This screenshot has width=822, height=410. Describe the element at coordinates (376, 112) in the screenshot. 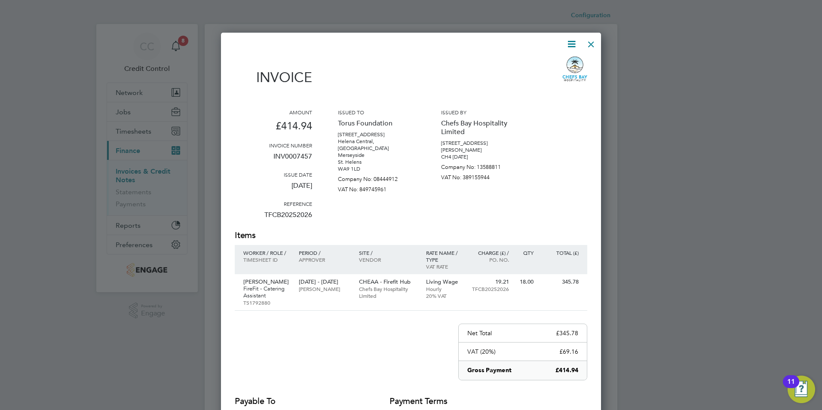

I see `h3: Issued to` at that location.